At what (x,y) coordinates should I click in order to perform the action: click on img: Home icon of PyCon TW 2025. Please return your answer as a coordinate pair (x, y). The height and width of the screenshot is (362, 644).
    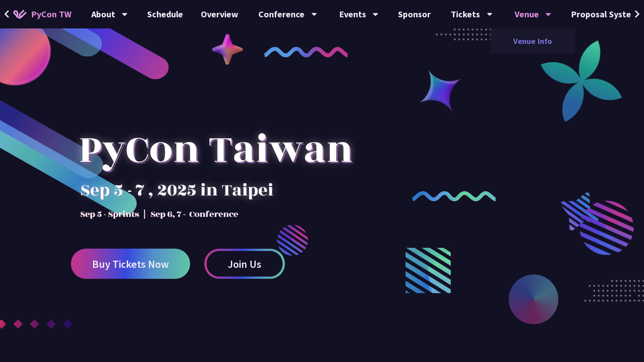
    Looking at the image, I should click on (20, 14).